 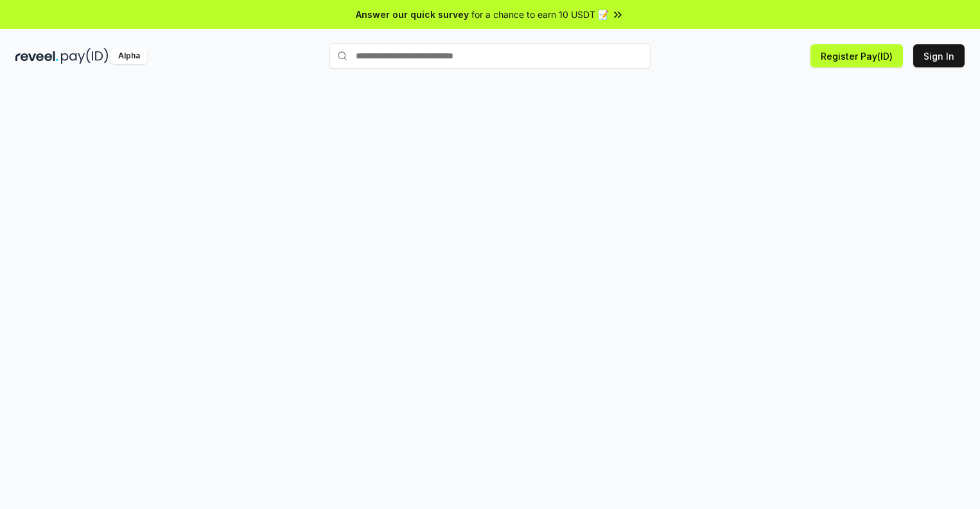 What do you see at coordinates (85, 56) in the screenshot?
I see `img: pay_id` at bounding box center [85, 56].